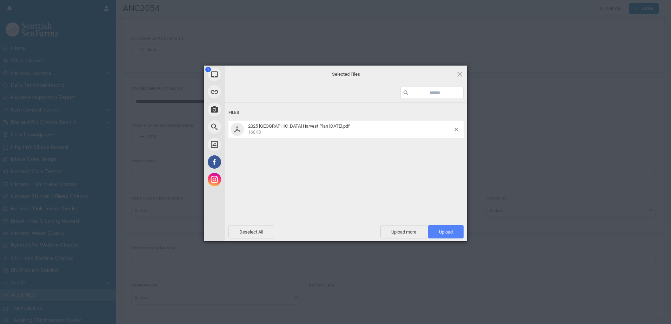  What do you see at coordinates (350, 129) in the screenshot?
I see `span: 2025 North Isles Harvest Plan 1.10.25.pdf` at bounding box center [350, 129].